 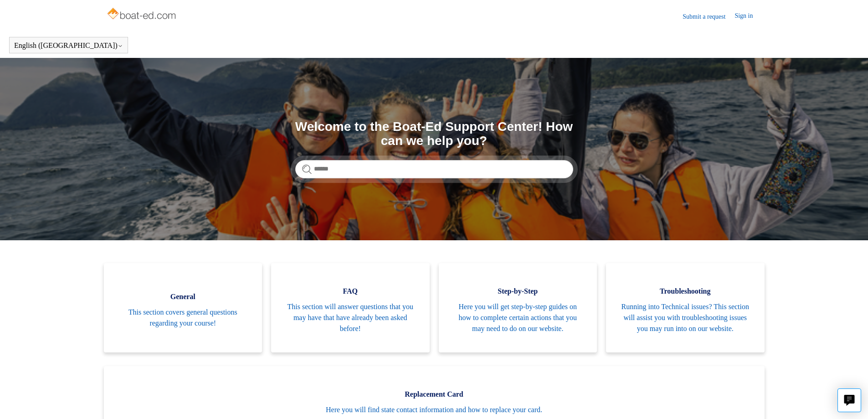 I want to click on img: Boat-Ed Help Center home page, so click(x=142, y=15).